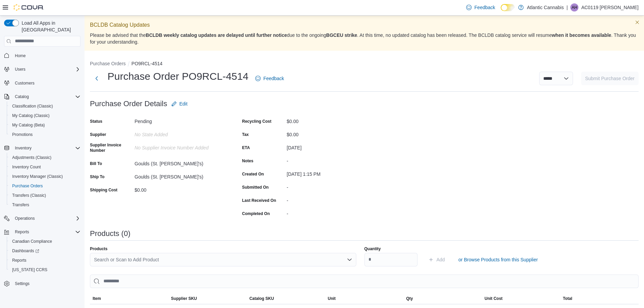 The height and width of the screenshot is (308, 644). Describe the element at coordinates (45, 186) in the screenshot. I see `button: Purchase Orders` at that location.